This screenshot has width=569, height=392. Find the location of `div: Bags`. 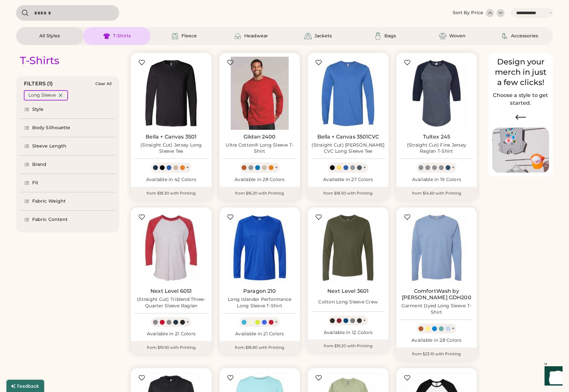

div: Bags is located at coordinates (390, 36).